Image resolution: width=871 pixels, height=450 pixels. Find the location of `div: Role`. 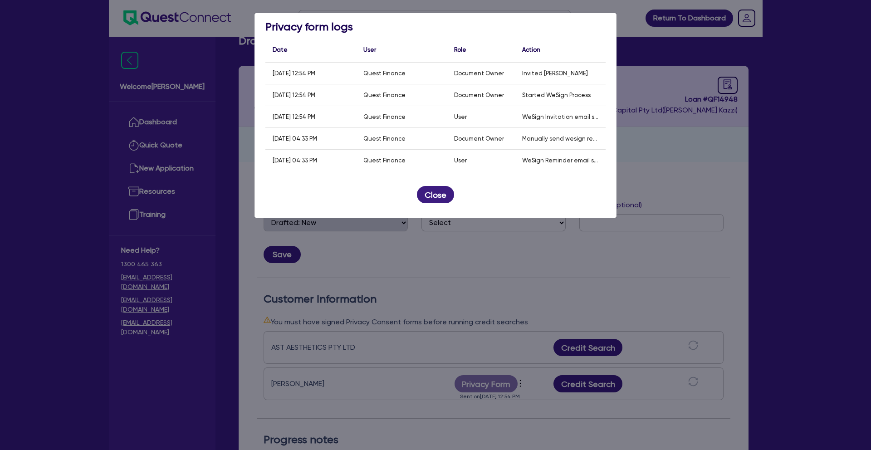

div: Role is located at coordinates (460, 49).